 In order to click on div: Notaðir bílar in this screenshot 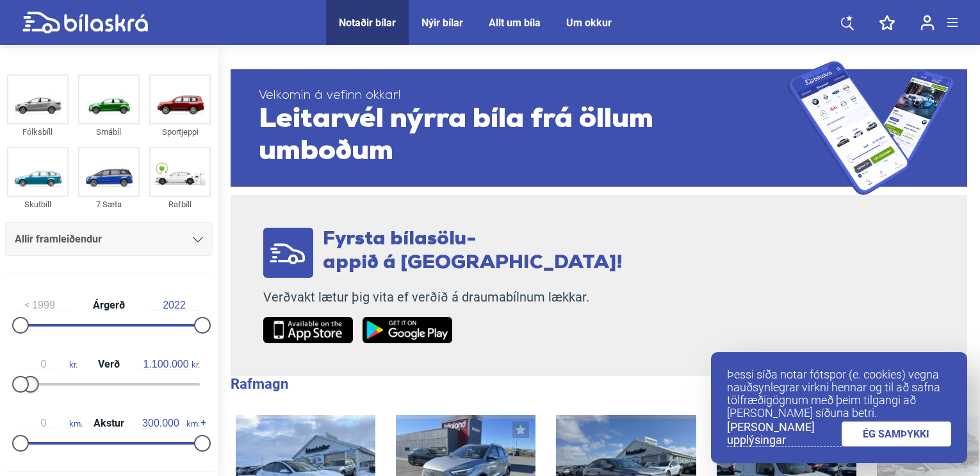, I will do `click(367, 22)`.